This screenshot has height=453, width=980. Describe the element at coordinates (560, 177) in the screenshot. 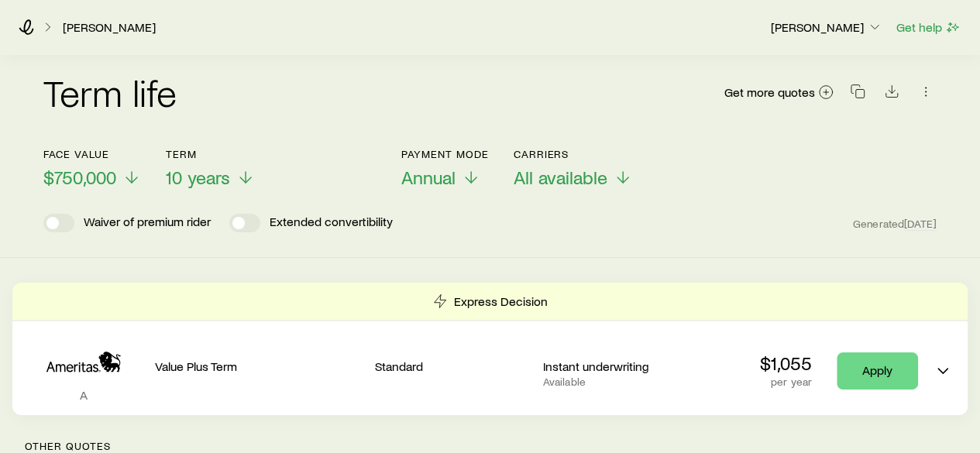

I see `span: All available` at that location.